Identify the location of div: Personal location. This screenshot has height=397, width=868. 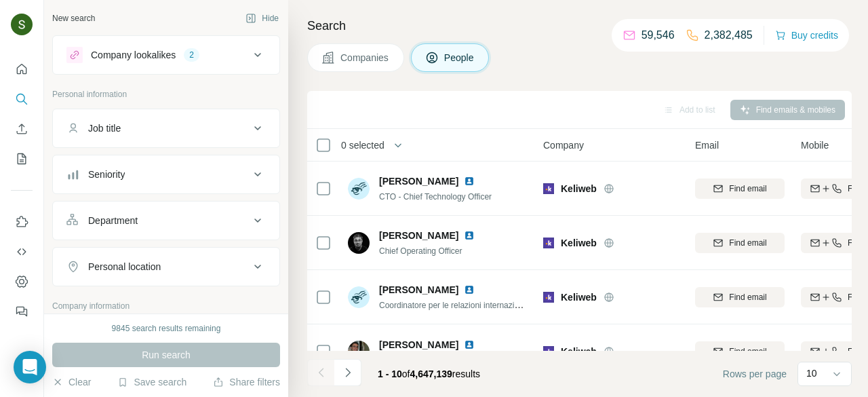
(124, 267).